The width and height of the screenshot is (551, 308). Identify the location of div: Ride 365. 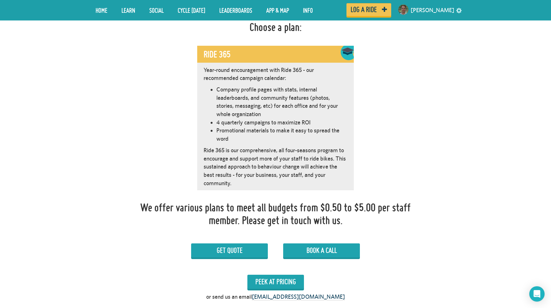
(276, 54).